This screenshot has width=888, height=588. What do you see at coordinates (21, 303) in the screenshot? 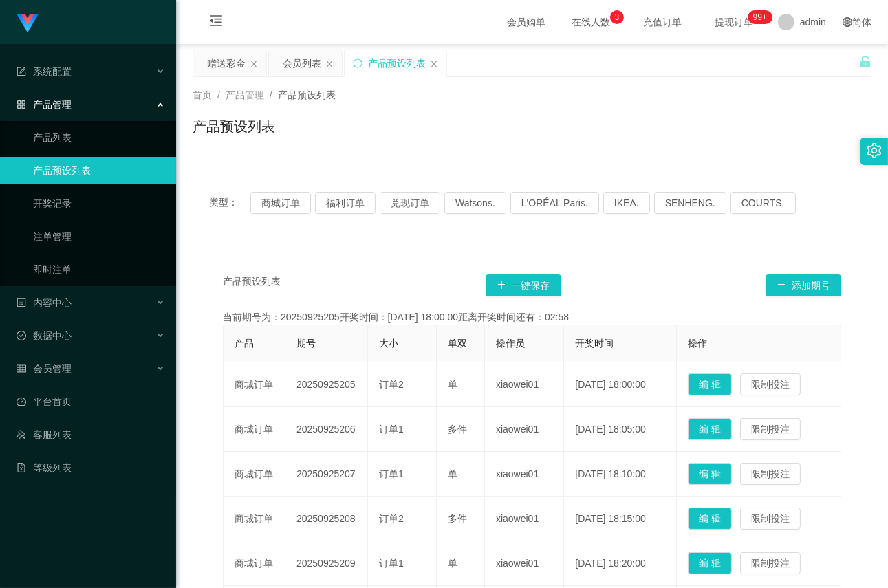
I see `i: 图标: profile` at bounding box center [21, 303].